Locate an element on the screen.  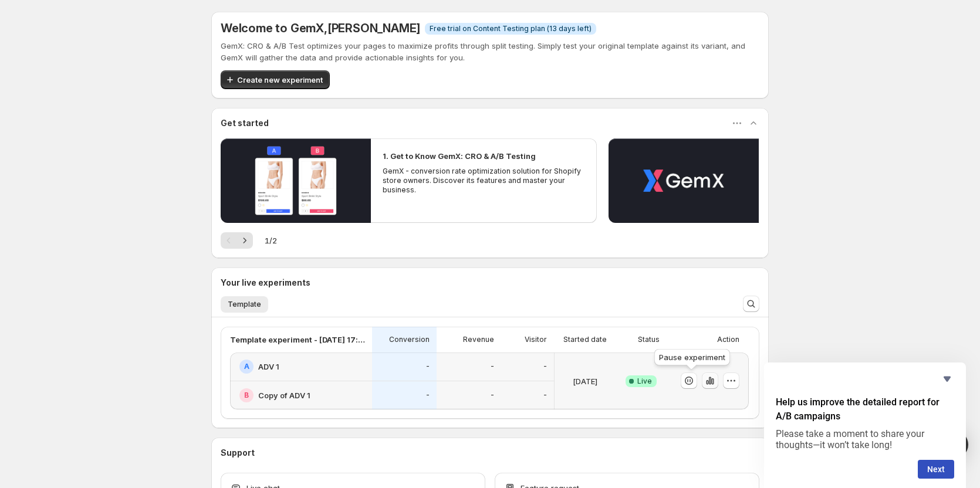
h5: Welcome to GemX is located at coordinates (320, 28).